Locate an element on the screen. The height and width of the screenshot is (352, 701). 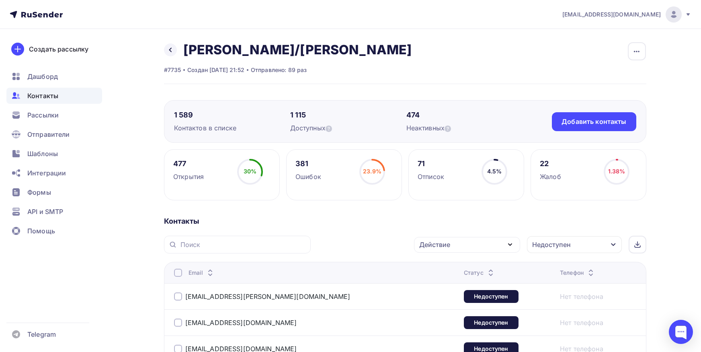
div: 1 115 is located at coordinates (348, 115).